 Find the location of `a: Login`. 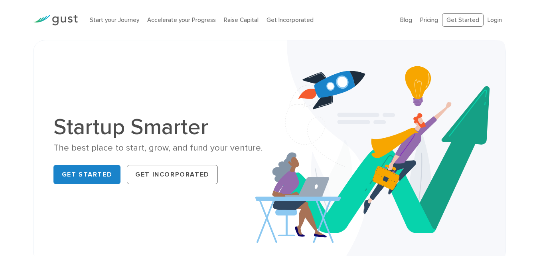

a: Login is located at coordinates (495, 20).